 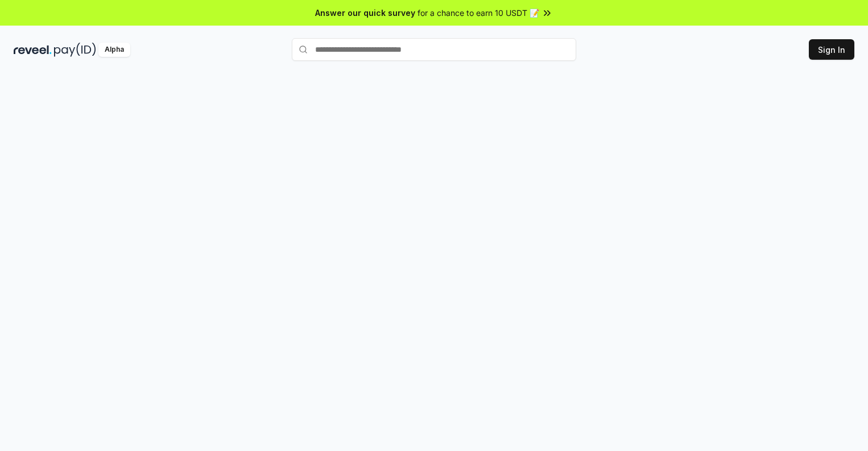 What do you see at coordinates (114, 49) in the screenshot?
I see `div: Alpha` at bounding box center [114, 49].